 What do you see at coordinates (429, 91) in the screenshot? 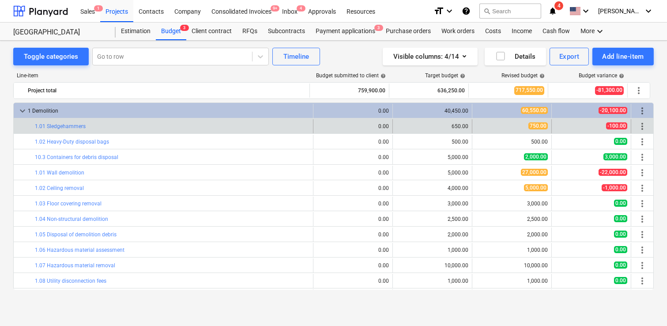
I see `div: 636,250.00` at bounding box center [429, 91].